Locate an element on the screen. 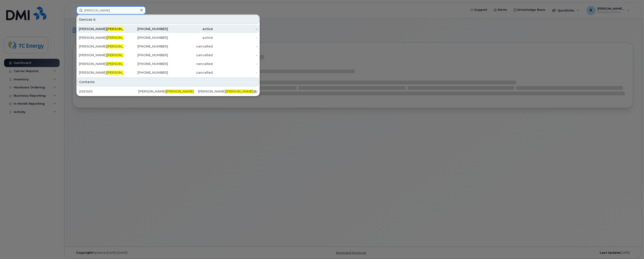  div: Devices is located at coordinates (168, 19).